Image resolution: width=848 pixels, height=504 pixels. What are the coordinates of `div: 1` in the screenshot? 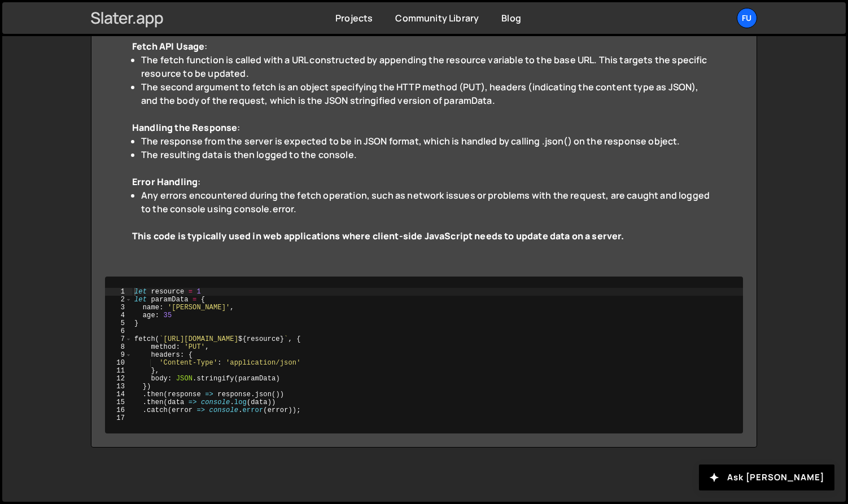 It's located at (119, 292).